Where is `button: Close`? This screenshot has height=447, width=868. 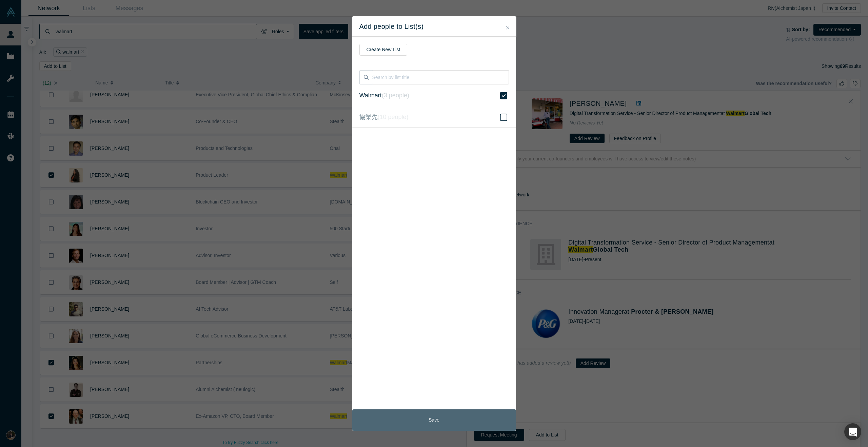 button: Close is located at coordinates (508, 28).